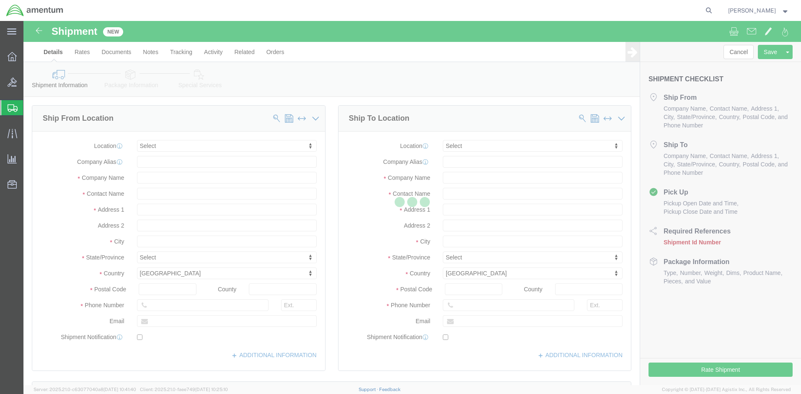 The width and height of the screenshot is (801, 394). I want to click on span: Client: 2025.21.0-faee749, so click(184, 389).